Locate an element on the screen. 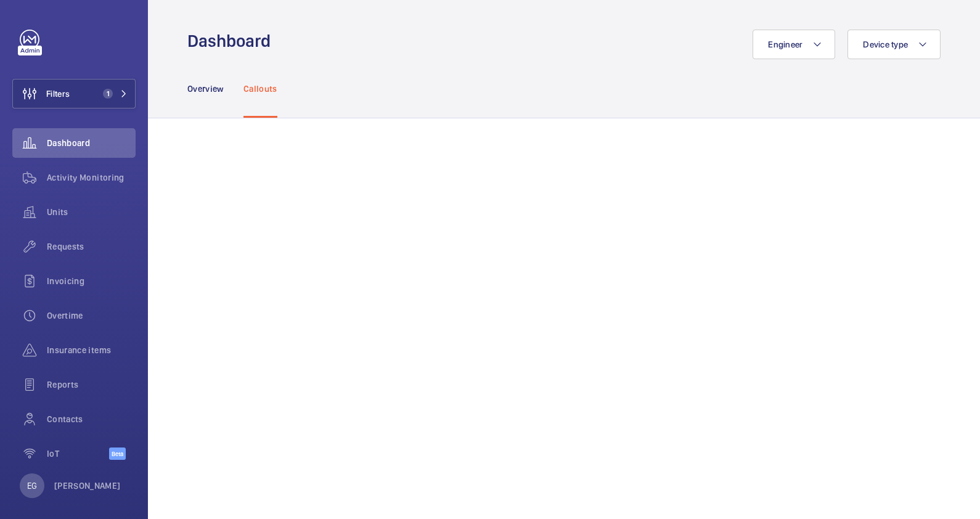  h1: Dashboard is located at coordinates (232, 41).